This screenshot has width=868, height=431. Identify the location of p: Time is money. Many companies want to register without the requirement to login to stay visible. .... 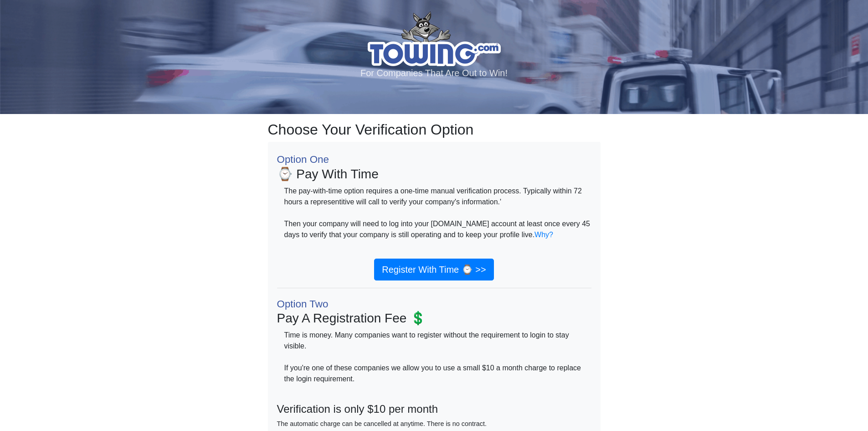
(437, 363).